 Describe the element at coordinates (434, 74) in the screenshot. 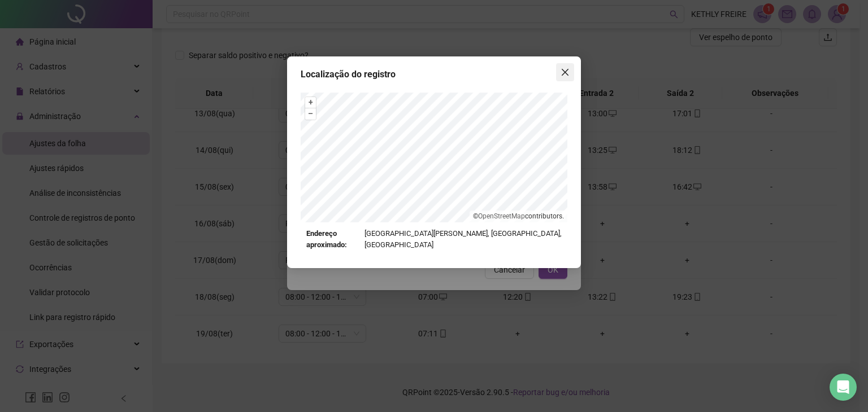

I see `div: Localização do registro` at that location.